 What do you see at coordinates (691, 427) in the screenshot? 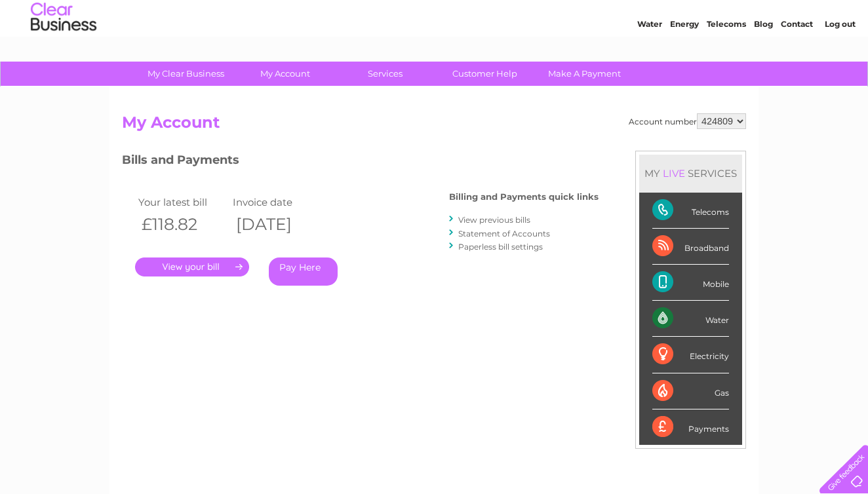
I see `div: Payments` at bounding box center [691, 427].